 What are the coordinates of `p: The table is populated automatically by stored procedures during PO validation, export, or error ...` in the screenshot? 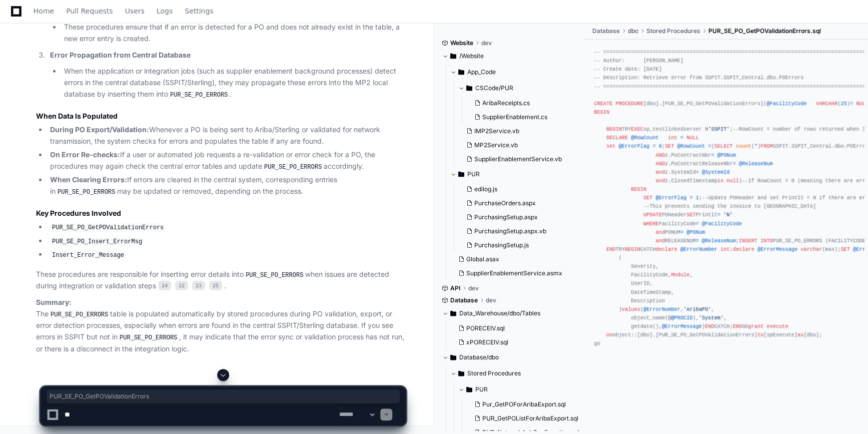 It's located at (221, 326).